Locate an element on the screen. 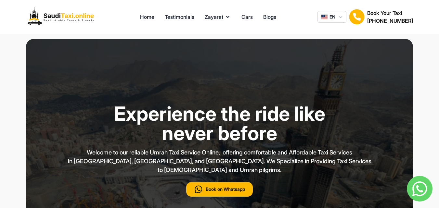  button: Book on Whatsapp is located at coordinates (219, 189).